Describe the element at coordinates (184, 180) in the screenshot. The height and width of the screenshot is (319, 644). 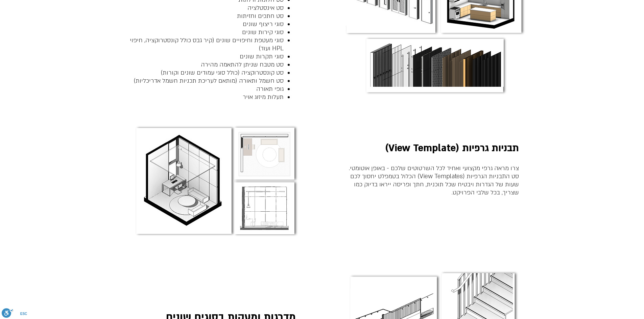
I see `img: מבט טמפלט רוויט` at that location.